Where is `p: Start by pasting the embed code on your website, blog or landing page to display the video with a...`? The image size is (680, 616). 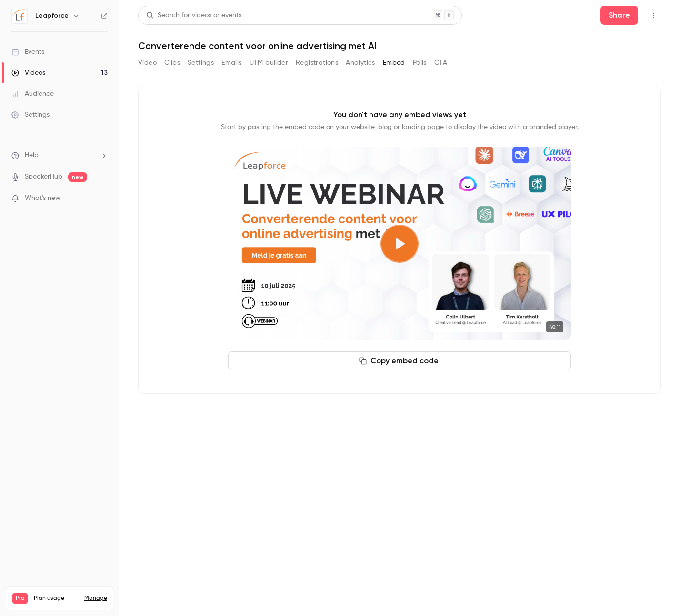 p: Start by pasting the embed code on your website, blog or landing page to display the video with a... is located at coordinates (399, 127).